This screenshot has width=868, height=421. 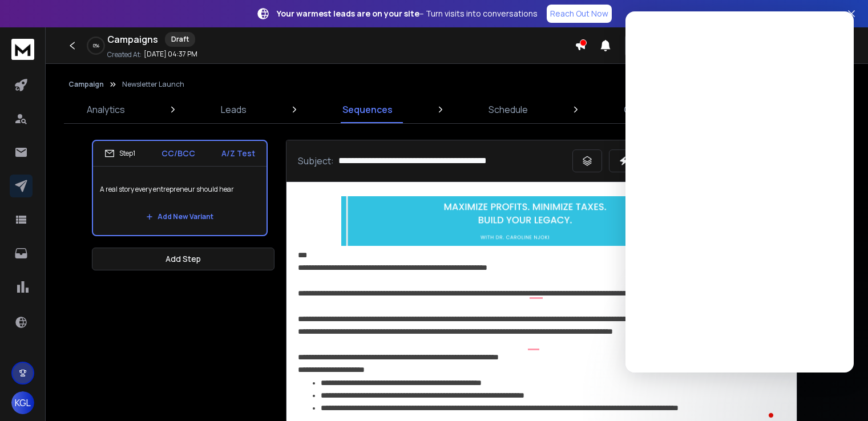 What do you see at coordinates (132, 39) in the screenshot?
I see `h1: Campaigns` at bounding box center [132, 39].